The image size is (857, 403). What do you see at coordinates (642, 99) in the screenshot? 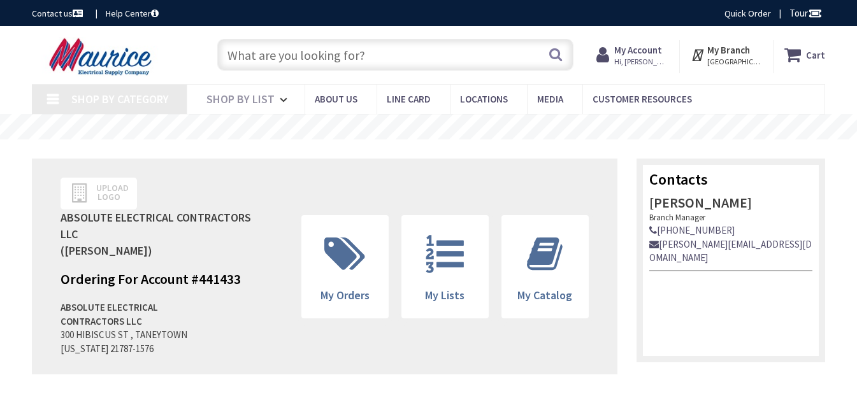
I see `span: Customer Resources` at bounding box center [642, 99].